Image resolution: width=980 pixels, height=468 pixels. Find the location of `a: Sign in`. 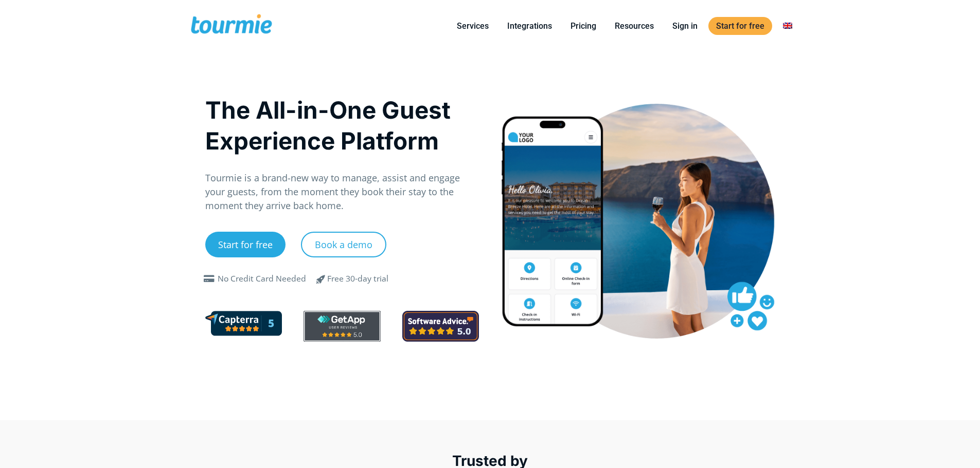

a: Sign in is located at coordinates (684, 26).